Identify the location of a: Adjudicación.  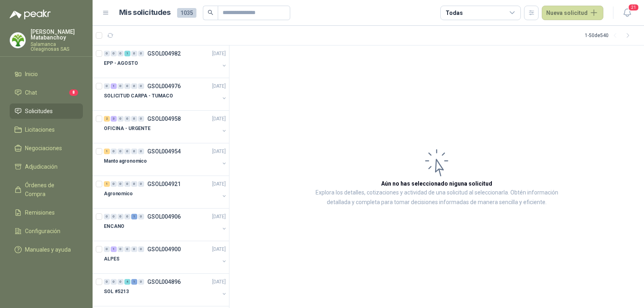
(47, 167).